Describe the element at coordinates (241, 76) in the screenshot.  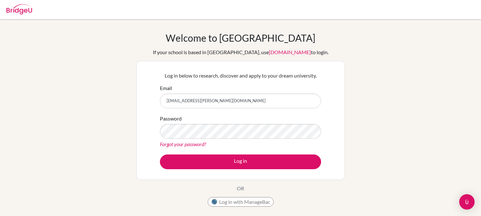
I see `p: Log in below to research, discover and apply to your dream university.` at that location.